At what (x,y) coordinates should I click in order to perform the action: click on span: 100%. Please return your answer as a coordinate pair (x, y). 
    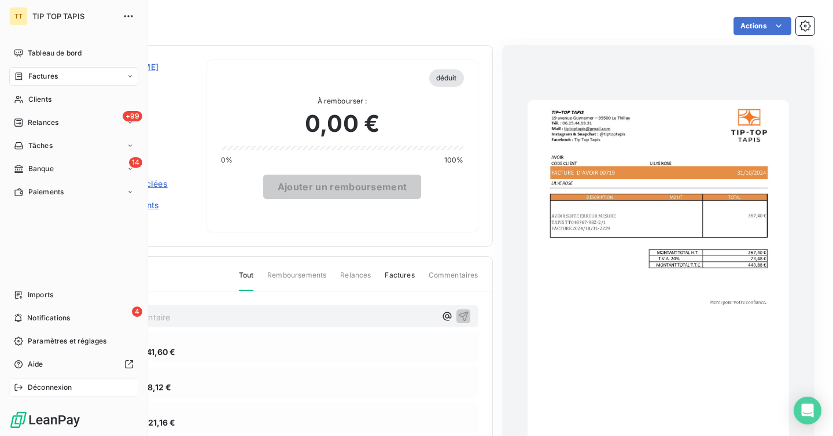
    Looking at the image, I should click on (454, 160).